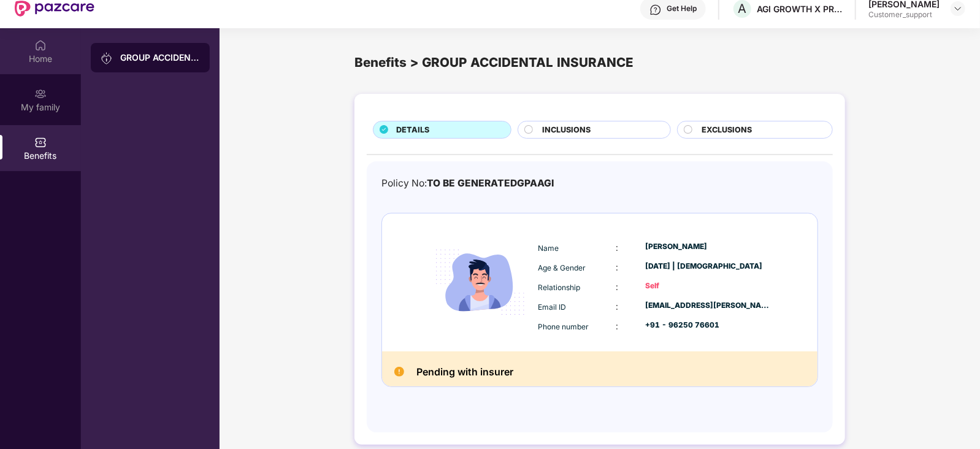 The width and height of the screenshot is (980, 449). Describe the element at coordinates (708, 286) in the screenshot. I see `div: Self` at that location.